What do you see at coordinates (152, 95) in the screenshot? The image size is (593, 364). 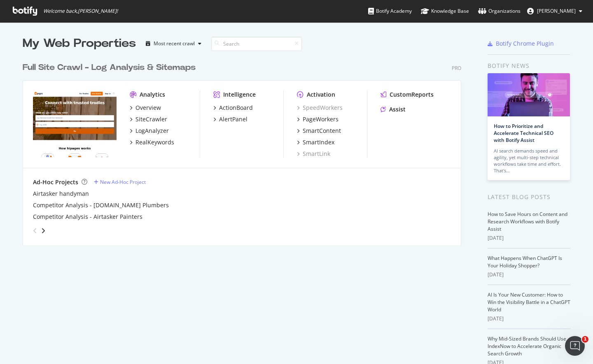 I see `div: Analytics` at bounding box center [152, 95].